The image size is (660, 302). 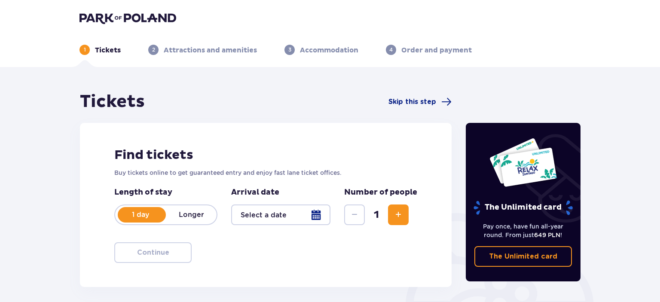 What do you see at coordinates (547, 235) in the screenshot?
I see `span: 649 PLN` at bounding box center [547, 235].